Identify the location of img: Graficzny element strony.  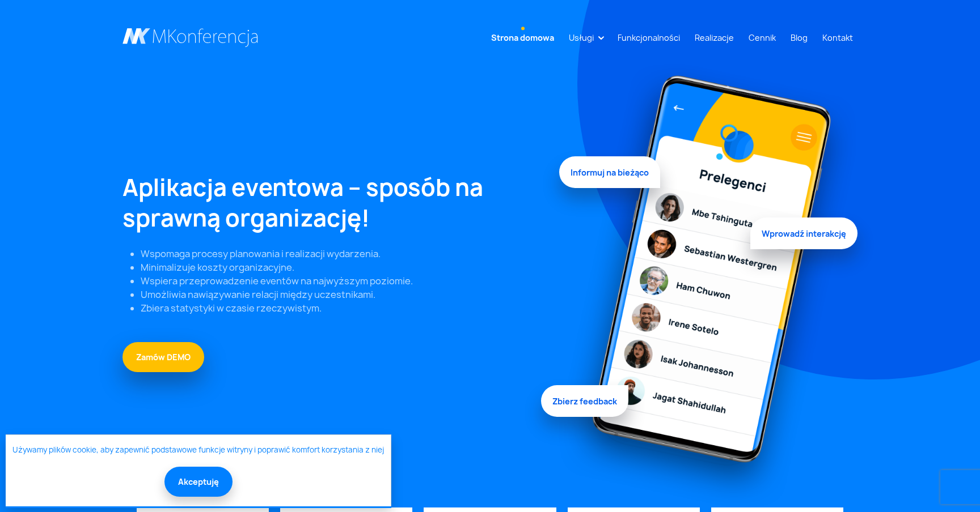
(708, 286).